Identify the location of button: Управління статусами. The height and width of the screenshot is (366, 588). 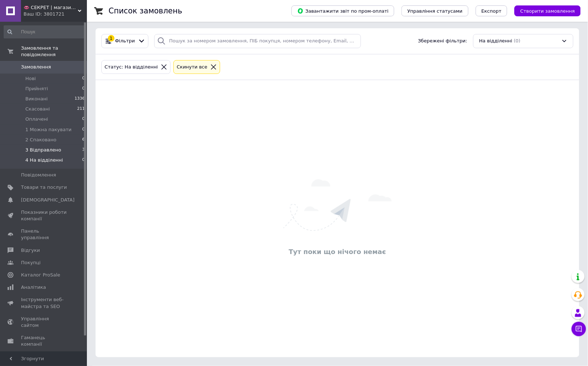
(435, 11).